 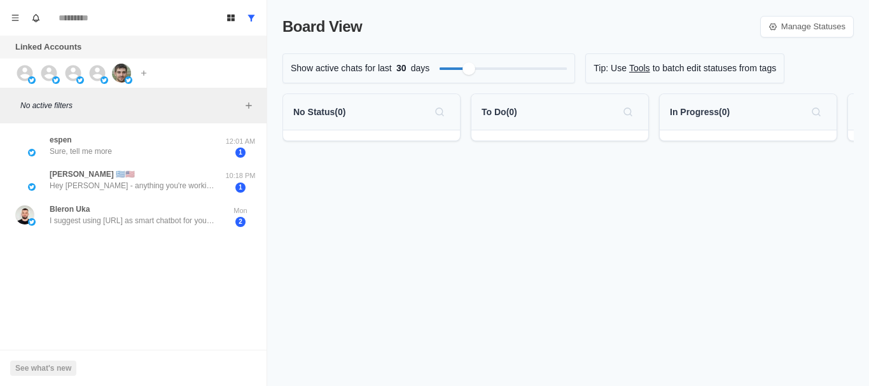 I want to click on p: to batch edit statuses from tags, so click(x=714, y=68).